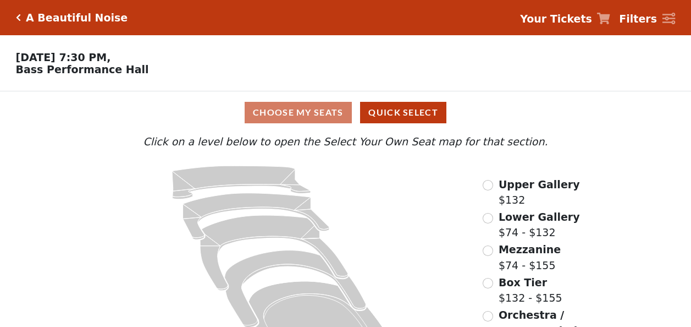  What do you see at coordinates (523, 282) in the screenshot?
I see `span: Box Tier` at bounding box center [523, 282].